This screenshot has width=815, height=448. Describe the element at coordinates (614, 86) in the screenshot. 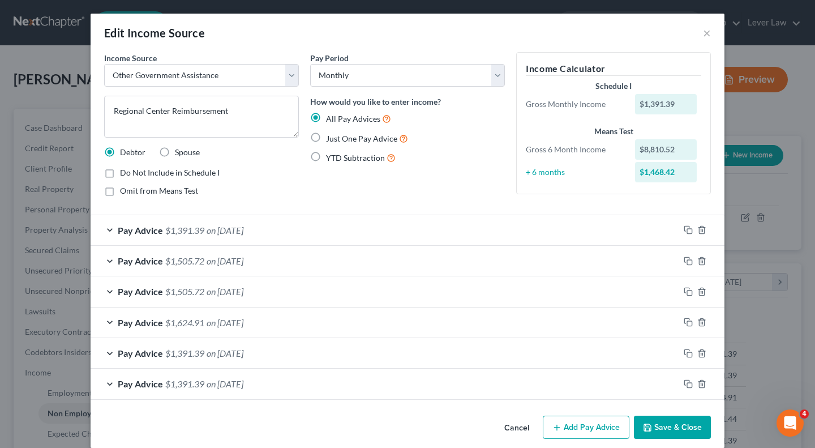

I see `div: Schedule I` at that location.